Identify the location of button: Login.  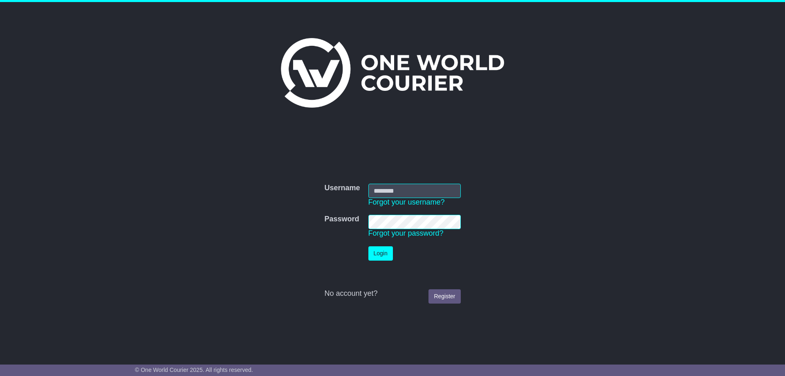
(381, 253).